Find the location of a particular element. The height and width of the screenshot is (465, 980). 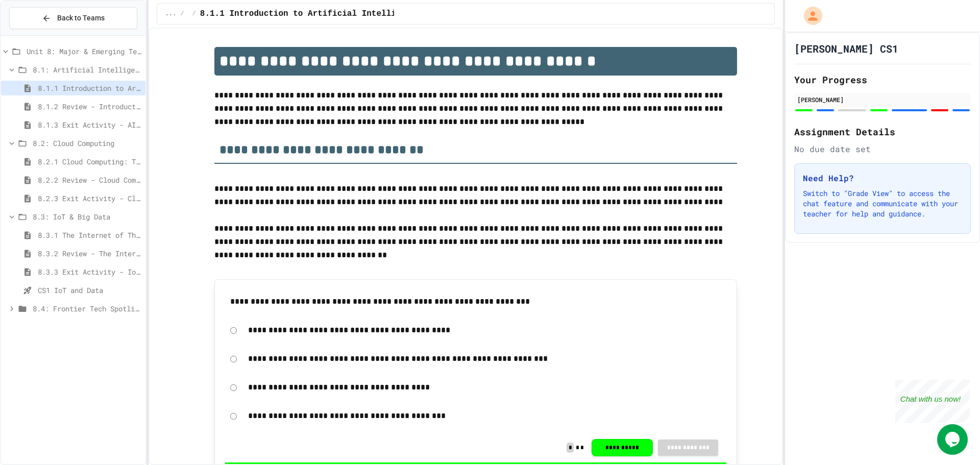

span: 8.2.3 Exit Activity - Cloud Service Detective is located at coordinates (89, 198).